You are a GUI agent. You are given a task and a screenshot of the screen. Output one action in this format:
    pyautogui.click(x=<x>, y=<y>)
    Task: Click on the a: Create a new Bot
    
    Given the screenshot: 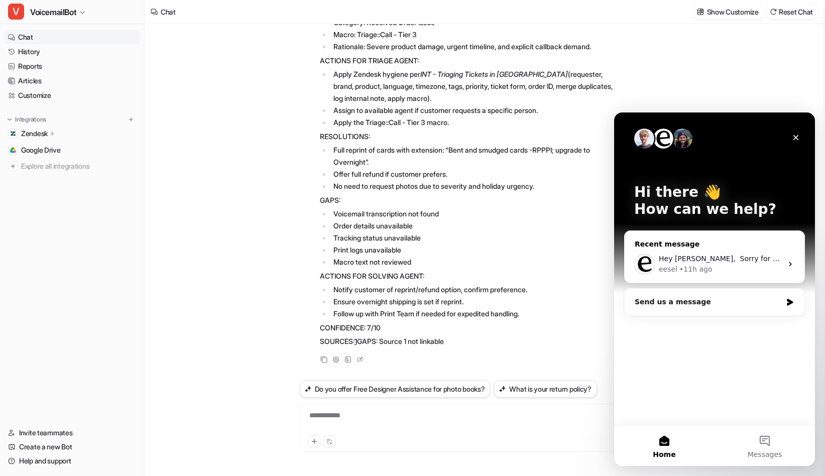 What is the action you would take?
    pyautogui.click(x=72, y=447)
    